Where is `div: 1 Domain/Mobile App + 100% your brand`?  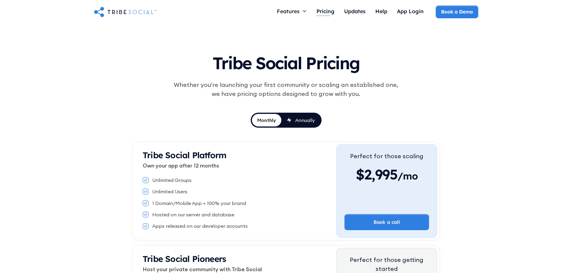
div: 1 Domain/Mobile App + 100% your brand is located at coordinates (199, 204).